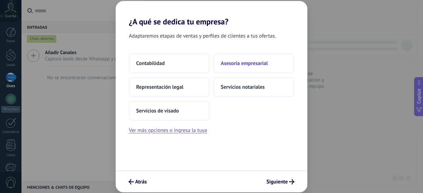 This screenshot has width=423, height=193. What do you see at coordinates (202, 36) in the screenshot?
I see `span: Adaptaremos etapas de ventas y perfiles de clientes a tus ofertas.` at bounding box center [202, 36].